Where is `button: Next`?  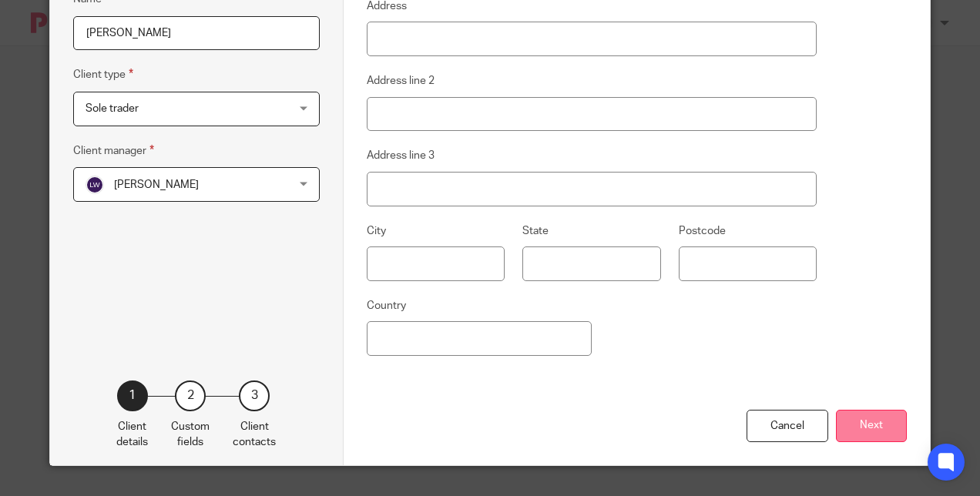 button: Next is located at coordinates (872, 427).